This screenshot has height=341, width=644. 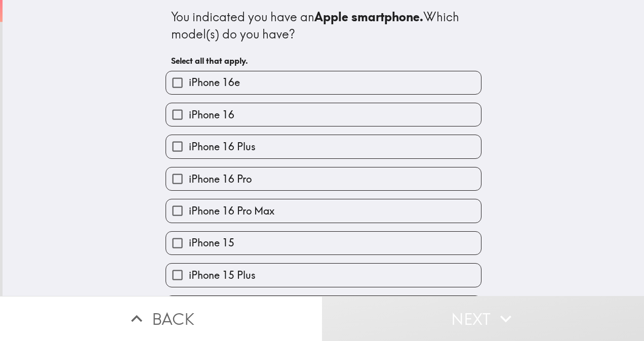 What do you see at coordinates (323, 179) in the screenshot?
I see `button: iPhone 16 Pro` at bounding box center [323, 179].